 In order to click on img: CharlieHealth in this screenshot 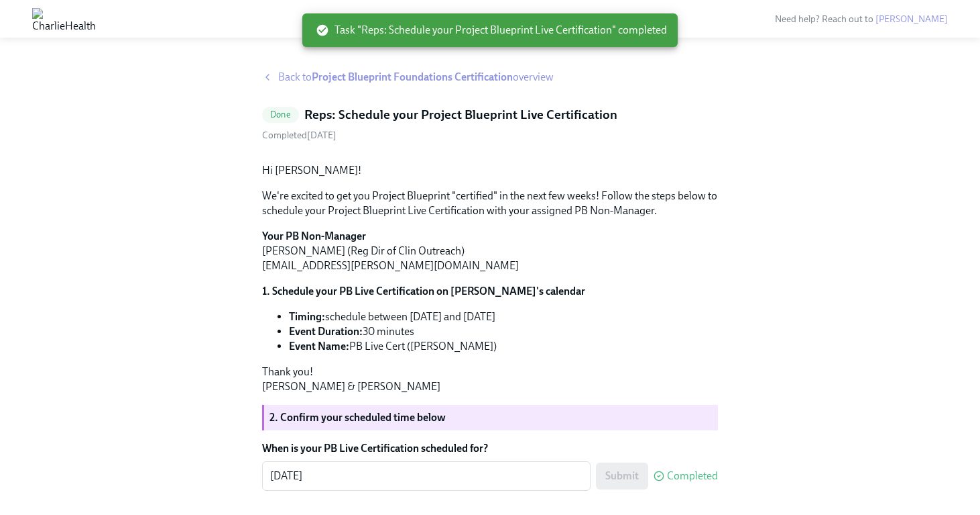, I will do `click(64, 19)`.